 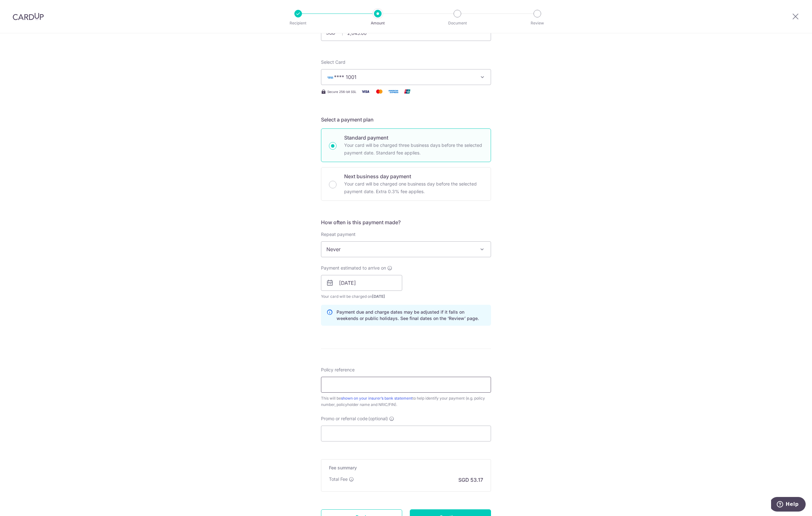 I want to click on label: Repeat payment, so click(x=338, y=235).